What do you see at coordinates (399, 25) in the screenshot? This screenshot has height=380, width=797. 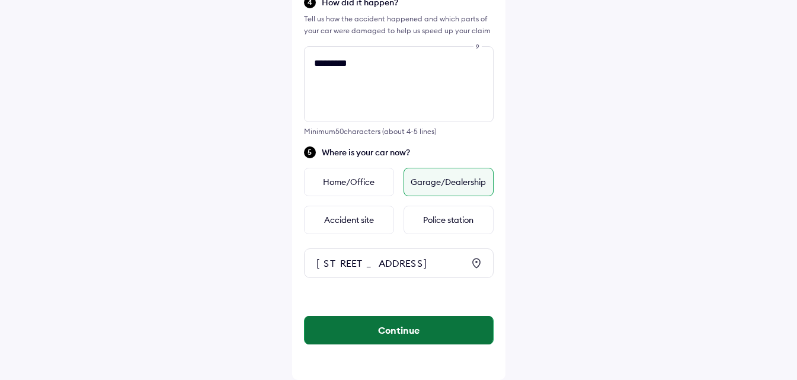 I see `div: Tell us how the accident happened and which parts of your car were damaged to help us speed up yo...` at bounding box center [399, 25].